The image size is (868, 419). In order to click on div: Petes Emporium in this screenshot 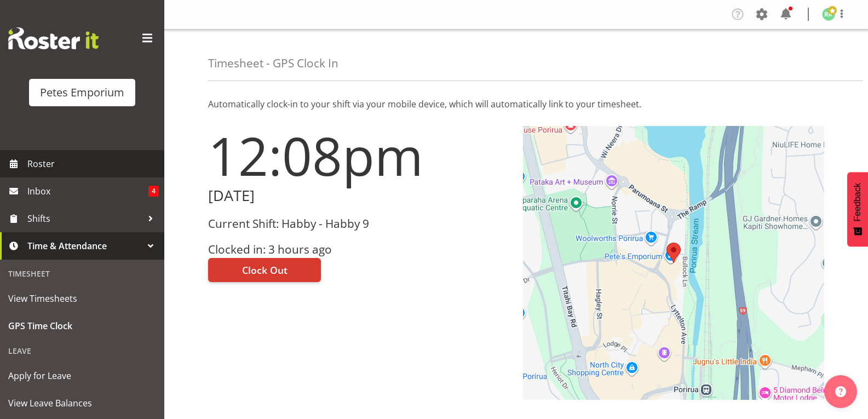, I will do `click(82, 92)`.